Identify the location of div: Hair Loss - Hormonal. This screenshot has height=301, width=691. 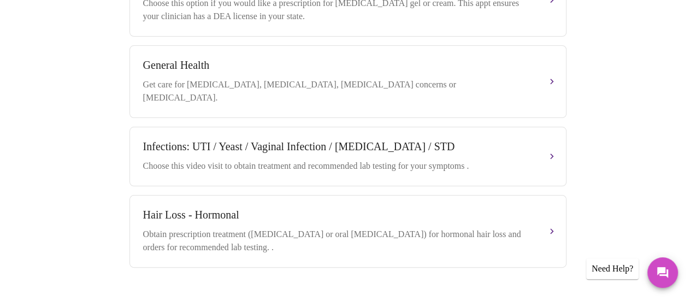
(337, 215).